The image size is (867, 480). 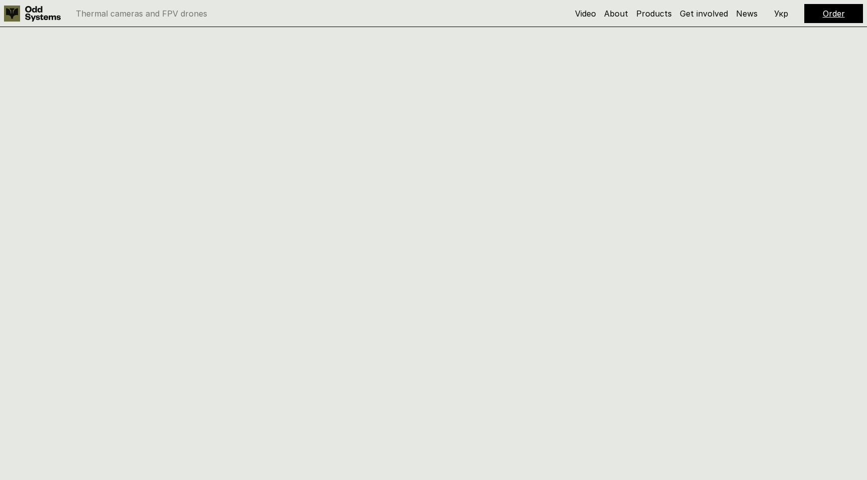 I want to click on p: Укр, so click(x=781, y=14).